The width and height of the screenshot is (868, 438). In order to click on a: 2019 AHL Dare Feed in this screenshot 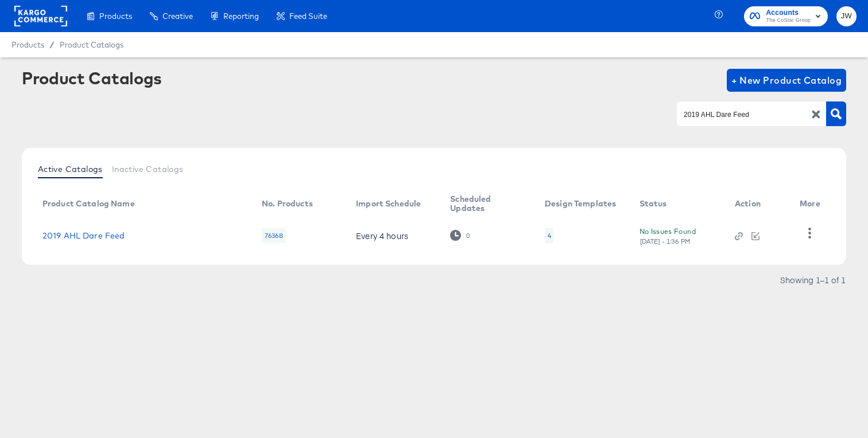, I will do `click(84, 236)`.